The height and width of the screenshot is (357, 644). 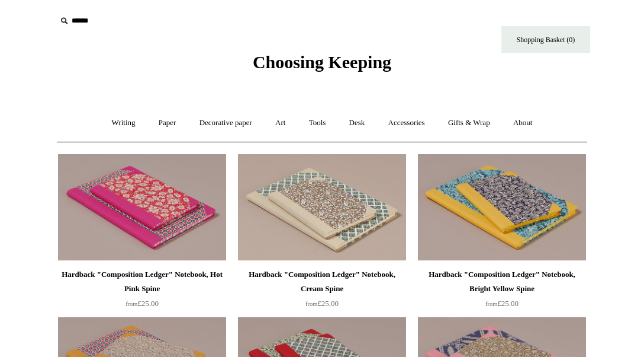 I want to click on a: Gifts & Wrap, so click(x=468, y=122).